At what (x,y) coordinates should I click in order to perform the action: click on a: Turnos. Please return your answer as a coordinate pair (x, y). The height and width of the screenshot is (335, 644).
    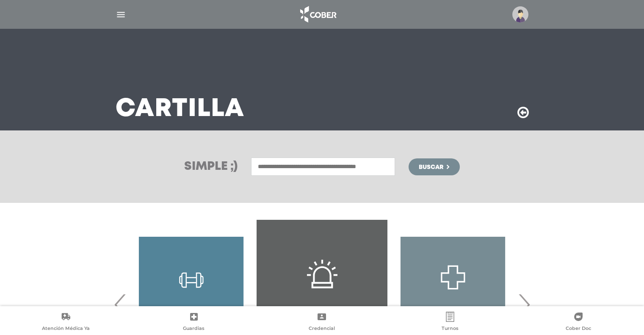
    Looking at the image, I should click on (450, 322).